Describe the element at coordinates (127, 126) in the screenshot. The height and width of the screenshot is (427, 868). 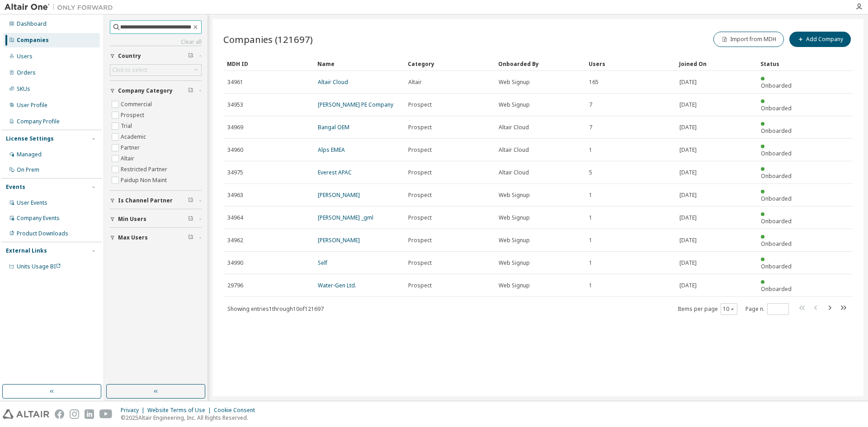
I see `label: Trial` at that location.